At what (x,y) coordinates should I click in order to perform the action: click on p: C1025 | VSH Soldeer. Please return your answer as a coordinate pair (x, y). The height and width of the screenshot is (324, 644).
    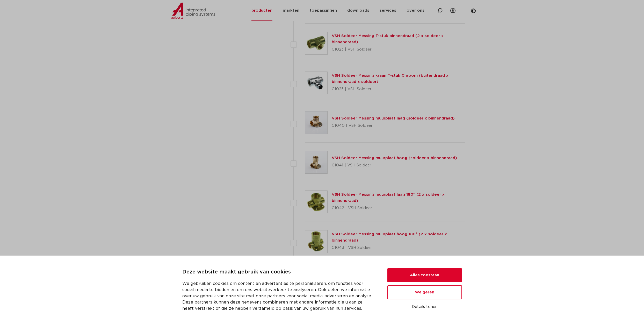
    Looking at the image, I should click on (399, 89).